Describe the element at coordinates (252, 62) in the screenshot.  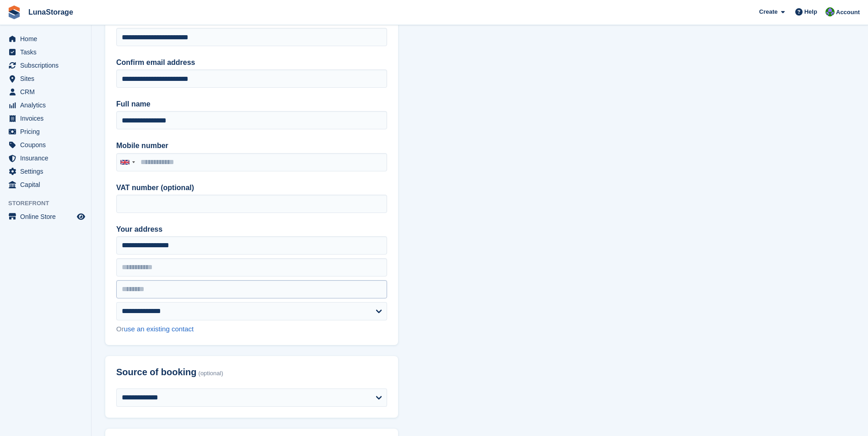
I see `label: Confirm email address` at that location.